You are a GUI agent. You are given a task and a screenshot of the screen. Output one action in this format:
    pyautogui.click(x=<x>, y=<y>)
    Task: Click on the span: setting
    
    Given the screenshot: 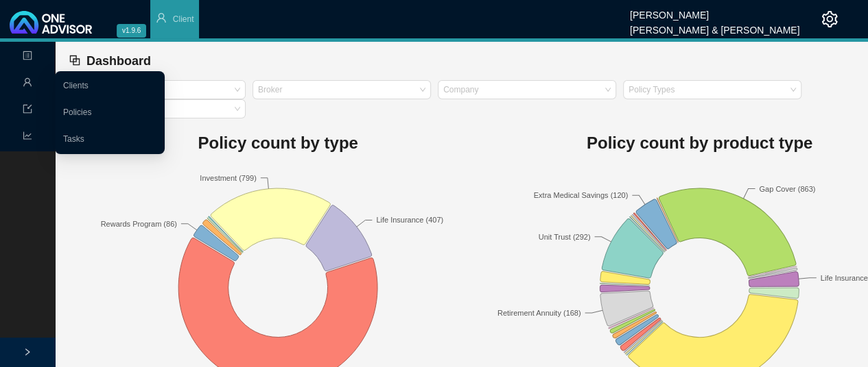 What is the action you would take?
    pyautogui.click(x=829, y=19)
    